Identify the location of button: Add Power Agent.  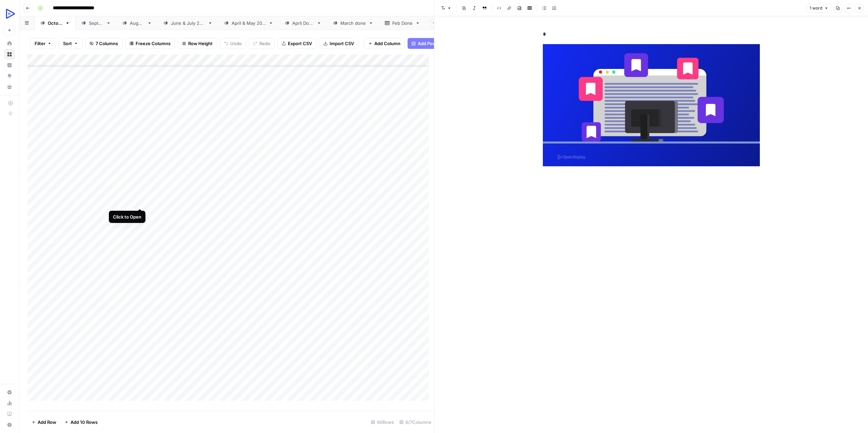
(433, 43).